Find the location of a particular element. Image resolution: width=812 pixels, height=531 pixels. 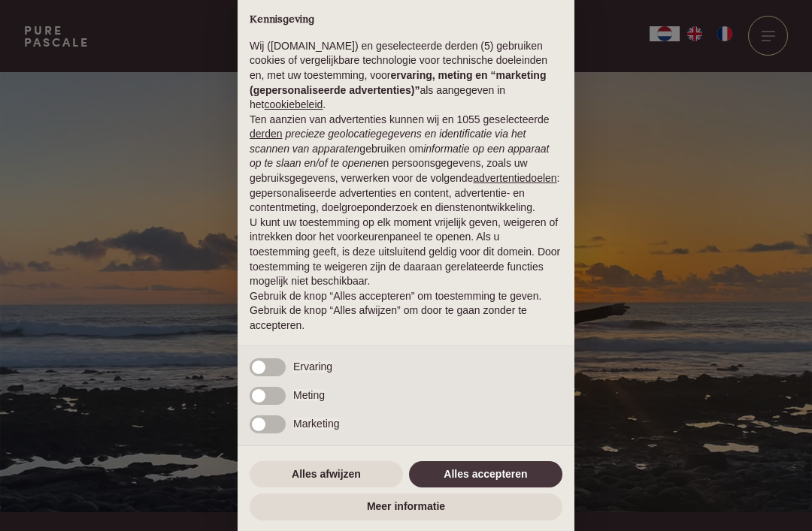

button: Alles afwijzen is located at coordinates (327, 475).